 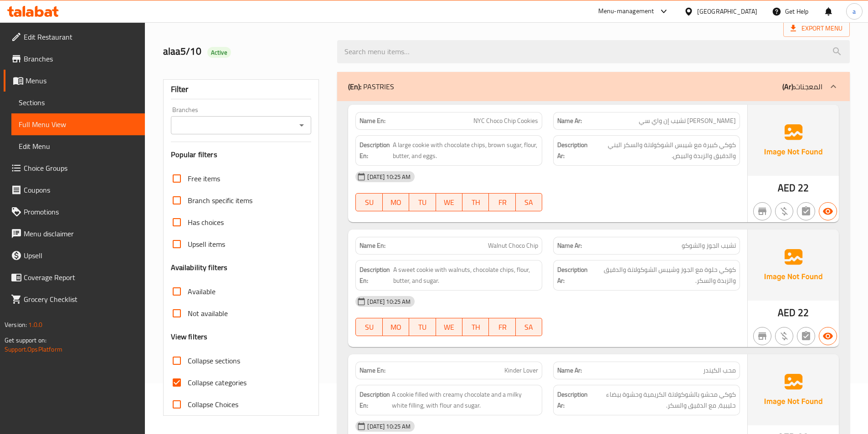 I want to click on a: Choice Groups, so click(x=75, y=168).